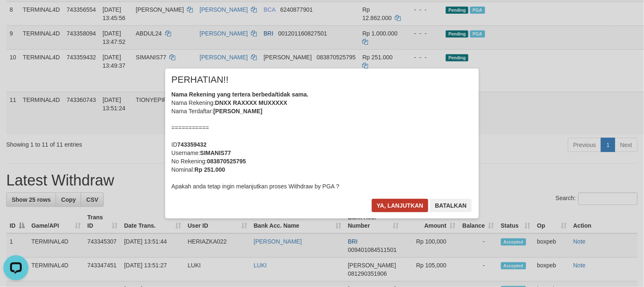 Image resolution: width=644 pixels, height=287 pixels. Describe the element at coordinates (215, 153) in the screenshot. I see `b: SIMANIS77` at that location.